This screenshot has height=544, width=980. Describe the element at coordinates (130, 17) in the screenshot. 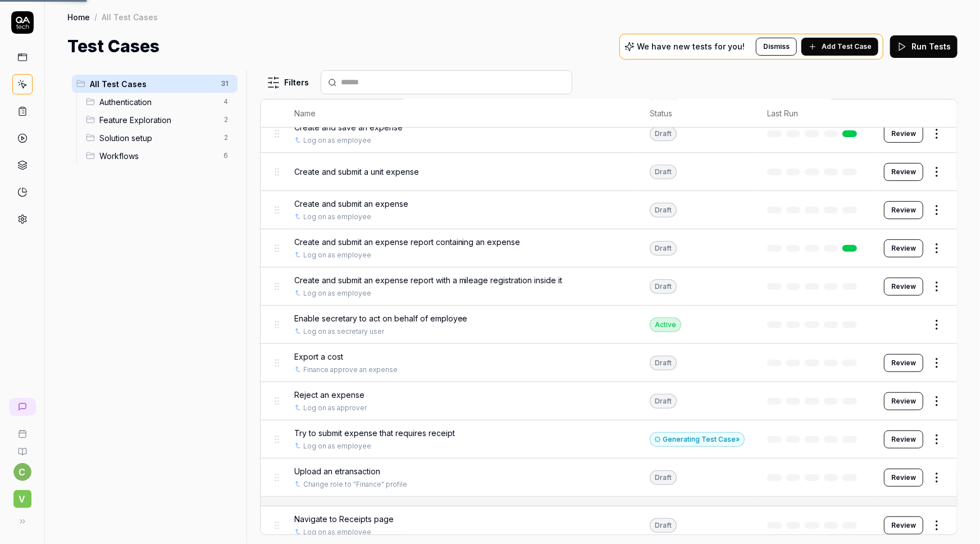

I see `div: All Test Cases` at that location.